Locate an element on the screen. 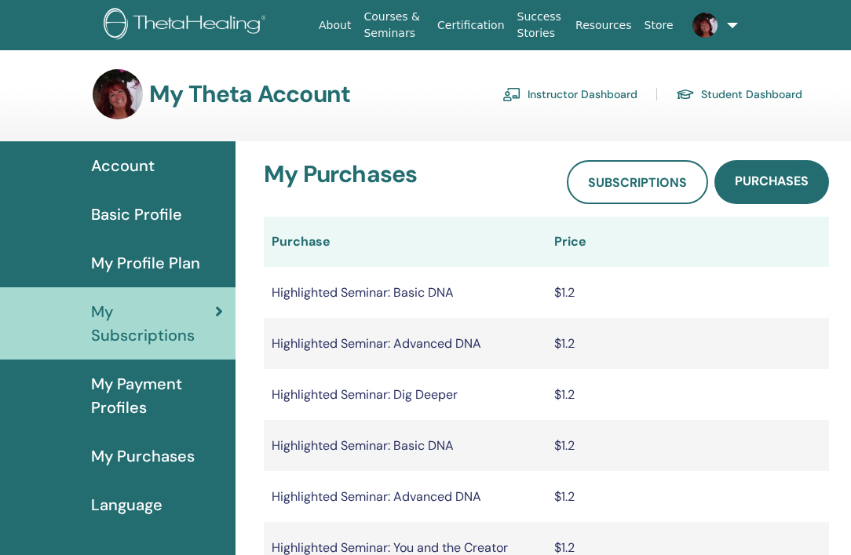 The image size is (851, 555). span: My Payment Profiles is located at coordinates (157, 396).